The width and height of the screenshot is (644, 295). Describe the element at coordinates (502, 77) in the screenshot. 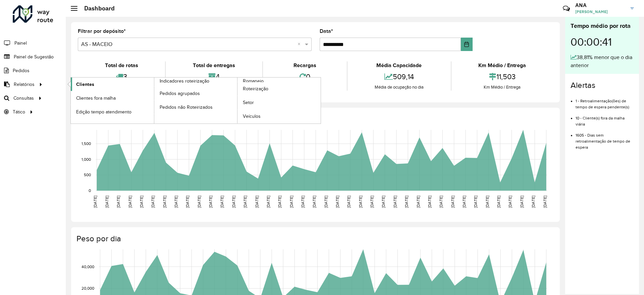

I see `div: 11,503` at that location.